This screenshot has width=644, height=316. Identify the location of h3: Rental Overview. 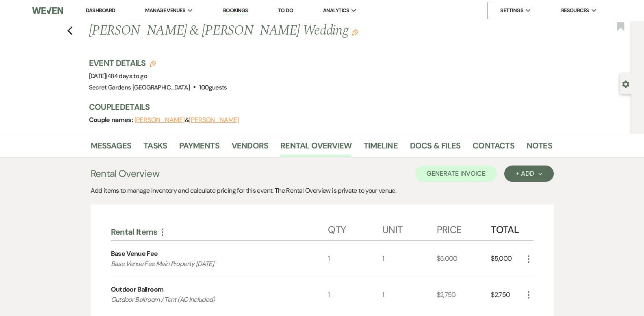
(125, 174).